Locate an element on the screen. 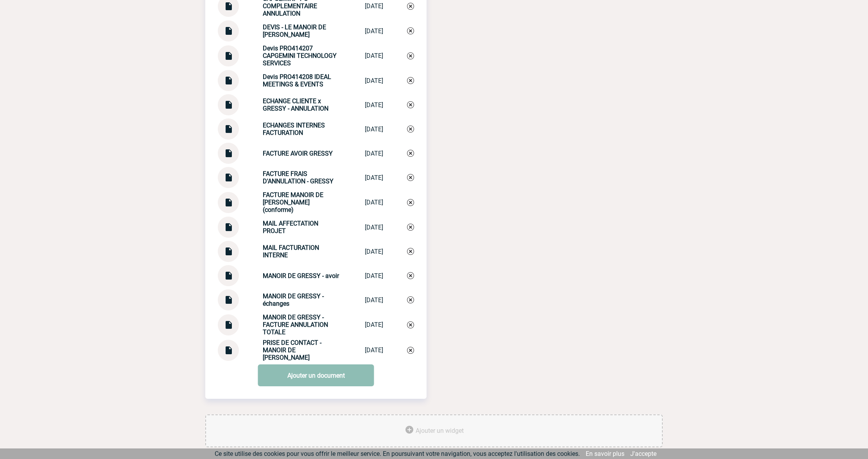  strong: MAIL AFFECTATION PROJET is located at coordinates (291, 227).